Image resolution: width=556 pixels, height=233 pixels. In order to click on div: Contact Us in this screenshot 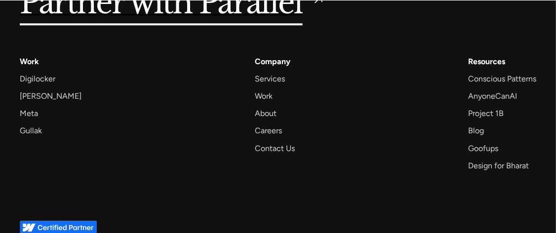, I will do `click(275, 148)`.